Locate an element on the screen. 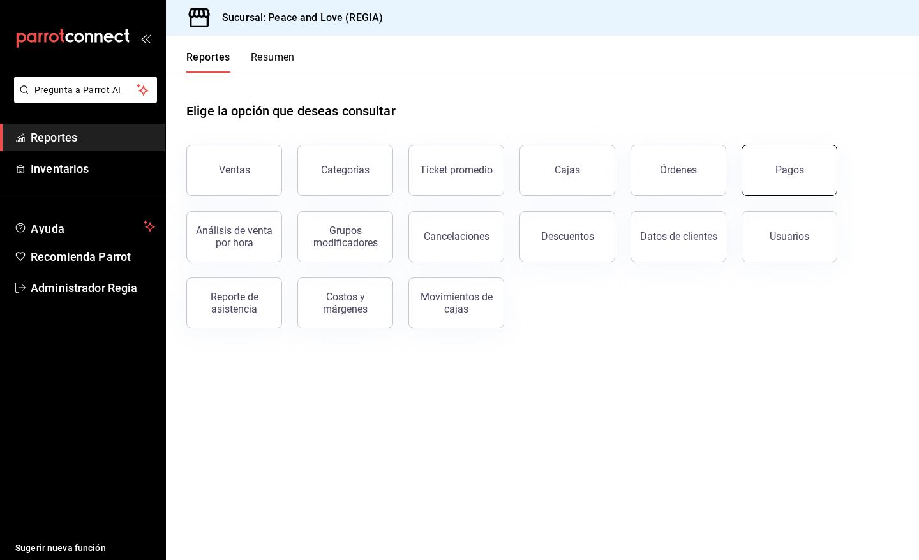 The image size is (919, 560). button: Ticket promedio is located at coordinates (456, 170).